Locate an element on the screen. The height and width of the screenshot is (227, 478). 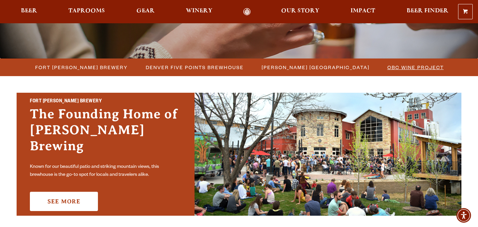
span: Beer is located at coordinates (29, 11).